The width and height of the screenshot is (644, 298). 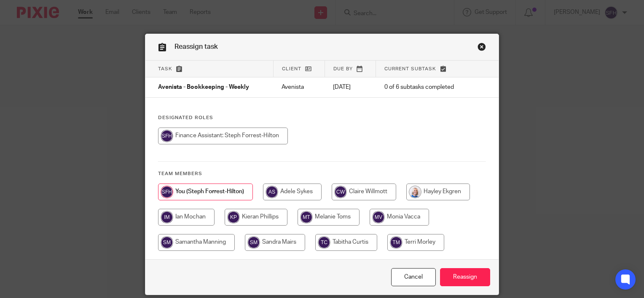 What do you see at coordinates (196, 47) in the screenshot?
I see `span: Reassign task` at bounding box center [196, 47].